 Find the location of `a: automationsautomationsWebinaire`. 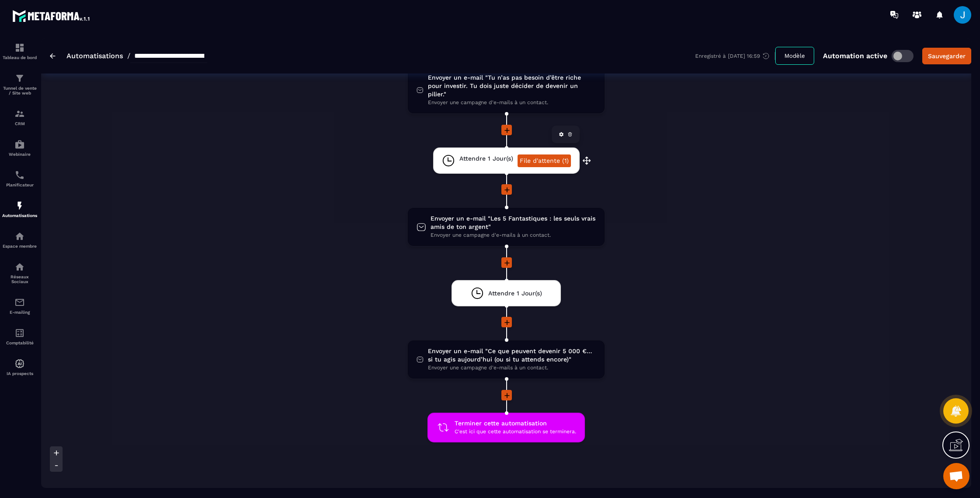

a: automationsautomationsWebinaire is located at coordinates (20, 148).